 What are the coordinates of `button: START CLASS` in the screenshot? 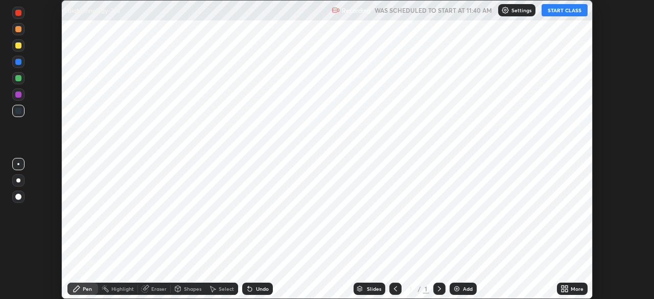 It's located at (565, 10).